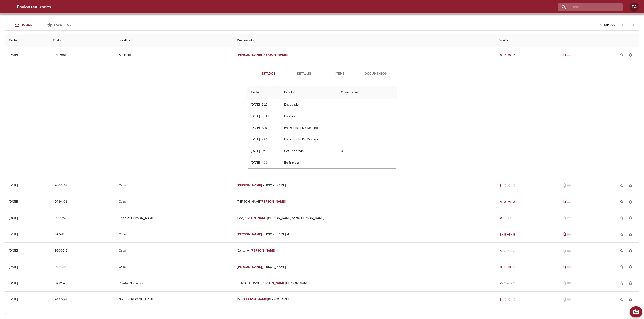 The width and height of the screenshot is (644, 319). What do you see at coordinates (622, 25) in the screenshot?
I see `span: Pagina anterior` at bounding box center [622, 25].